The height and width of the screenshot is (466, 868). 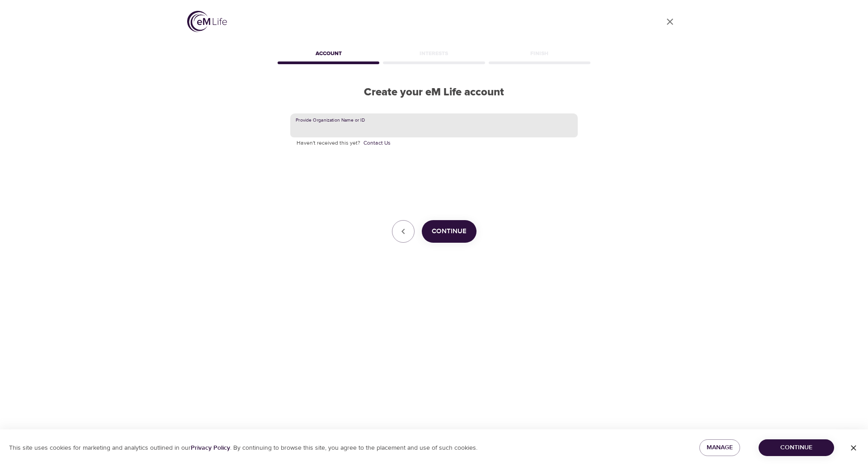 I want to click on p: Haven't received this yet?, so click(x=434, y=143).